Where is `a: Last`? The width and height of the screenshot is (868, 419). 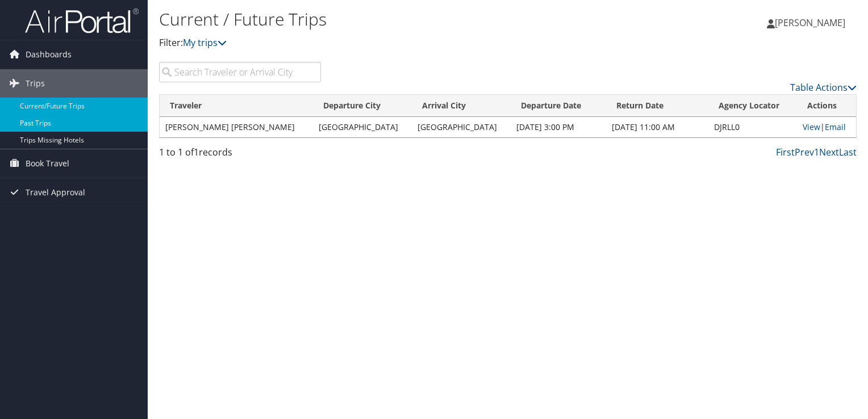 a: Last is located at coordinates (848, 152).